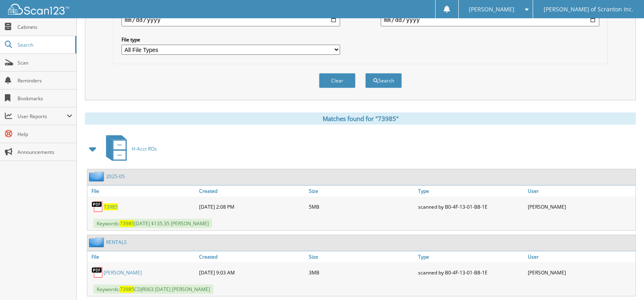 The width and height of the screenshot is (644, 300). Describe the element at coordinates (337, 80) in the screenshot. I see `button: Clear` at that location.